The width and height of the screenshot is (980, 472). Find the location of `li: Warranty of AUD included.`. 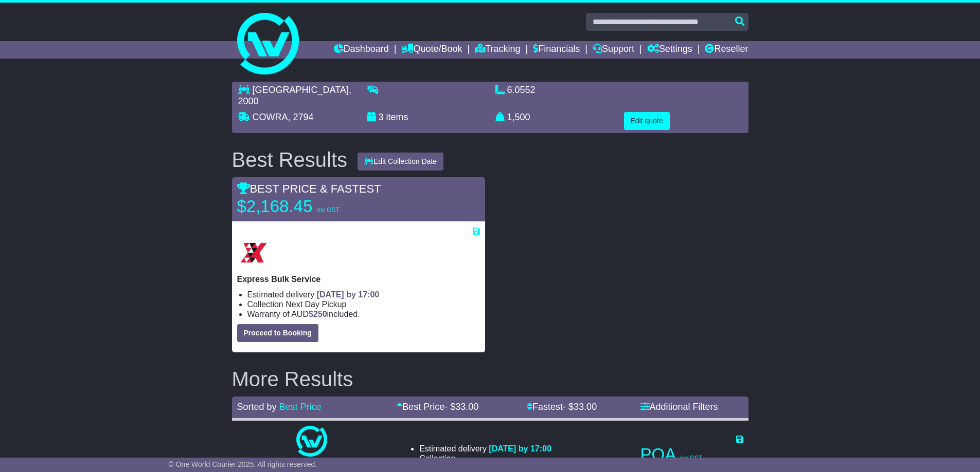

li: Warranty of AUD included. is located at coordinates (363, 314).